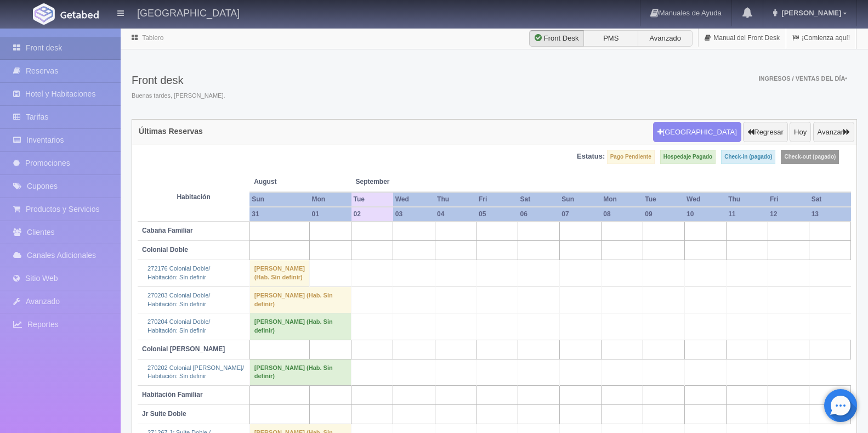 The image size is (868, 433). Describe the element at coordinates (330, 214) in the screenshot. I see `th: 01` at that location.